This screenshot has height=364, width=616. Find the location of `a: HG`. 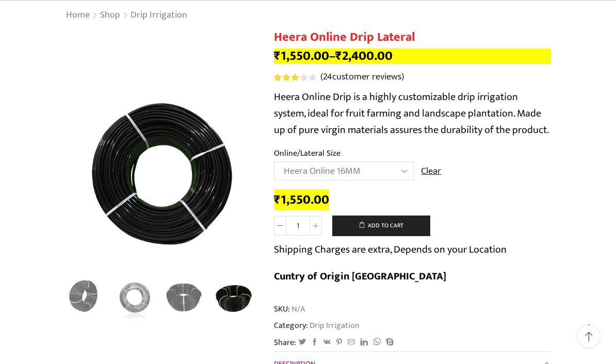

a: HG is located at coordinates (233, 296).